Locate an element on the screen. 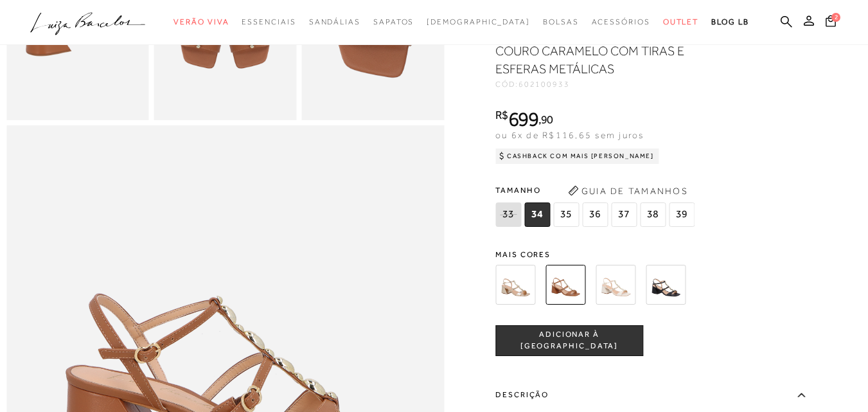  span: Sandálias is located at coordinates (335, 22).